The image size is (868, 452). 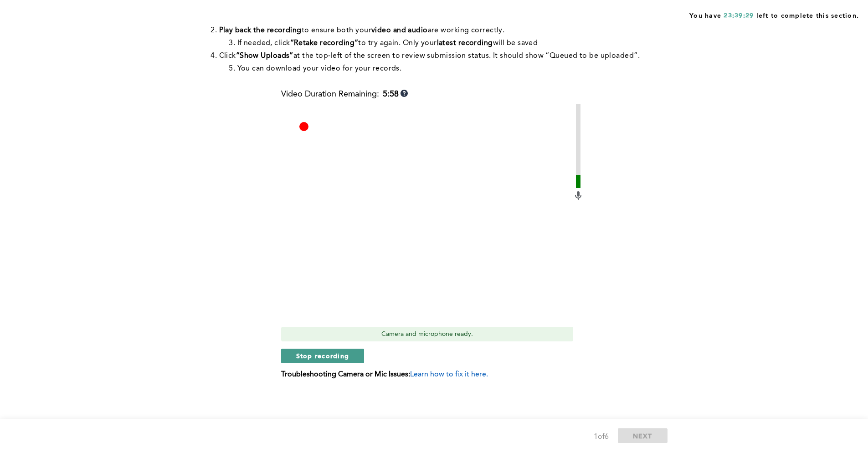 What do you see at coordinates (738, 16) in the screenshot?
I see `span: 23:39:29` at bounding box center [738, 16].